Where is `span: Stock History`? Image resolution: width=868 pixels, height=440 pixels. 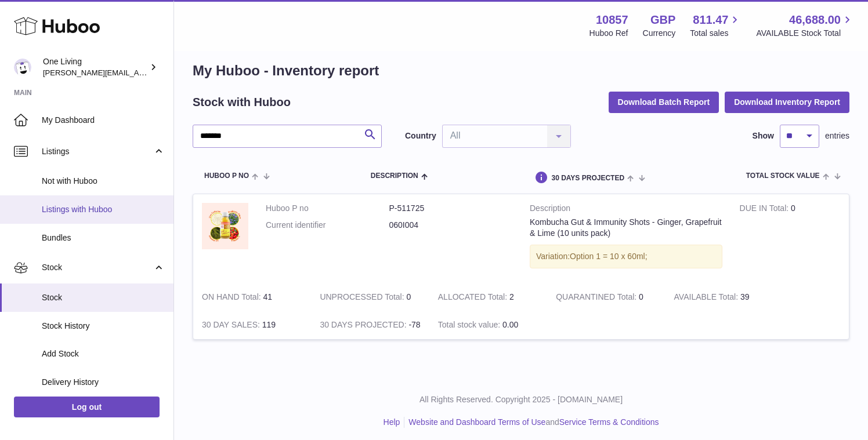 span: Stock History is located at coordinates (103, 326).